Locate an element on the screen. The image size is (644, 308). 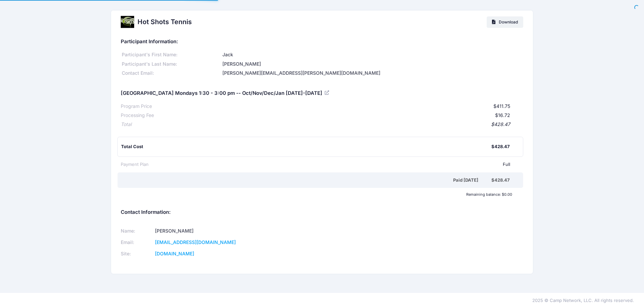
span: $411.75 is located at coordinates (502, 106).